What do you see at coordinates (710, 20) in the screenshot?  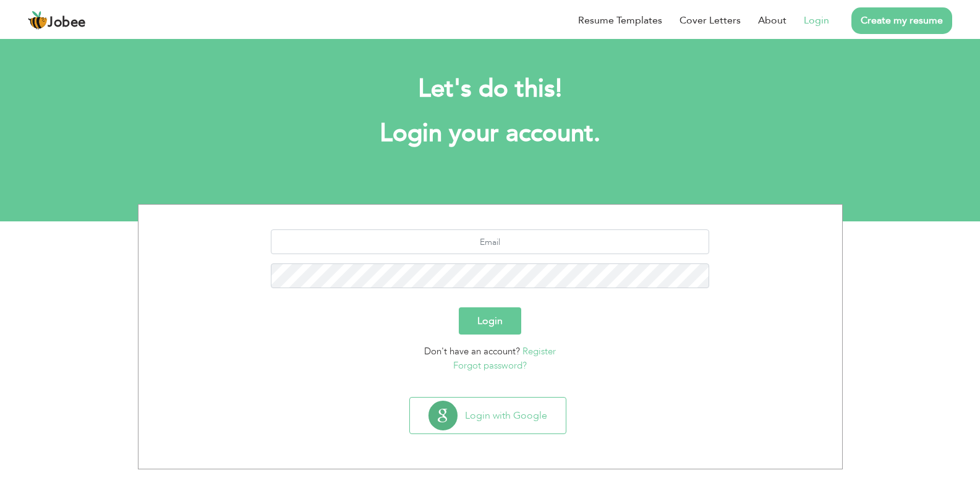 I see `a: Cover Letters` at bounding box center [710, 20].